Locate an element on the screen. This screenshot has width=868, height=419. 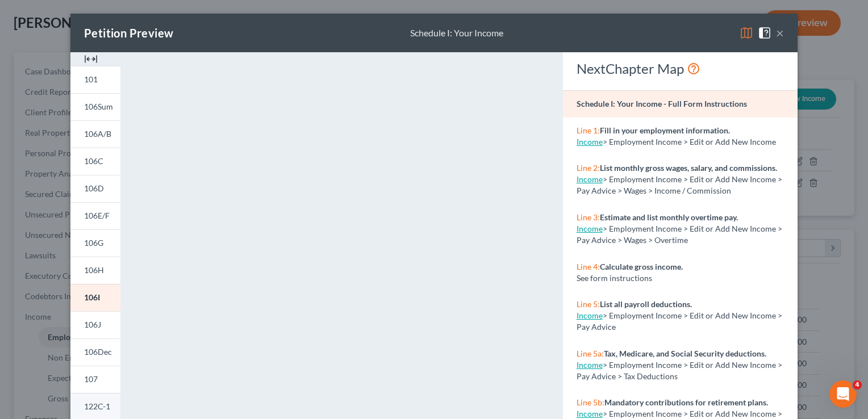
img: expand-e0f6d898513216a626fdd78e52531dac95497ffd26381d4c15ee2fc46db09dca.svg is located at coordinates (91, 59).